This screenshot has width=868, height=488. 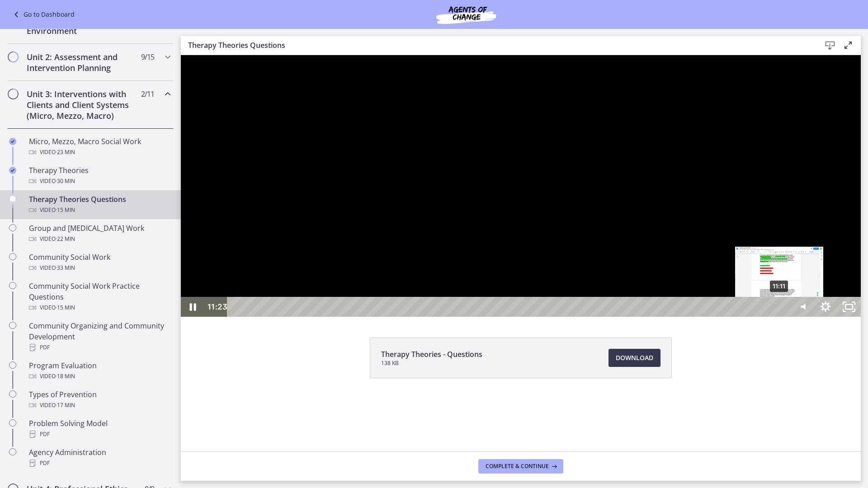 What do you see at coordinates (65, 239) in the screenshot?
I see `span: · 22 min` at bounding box center [65, 239].